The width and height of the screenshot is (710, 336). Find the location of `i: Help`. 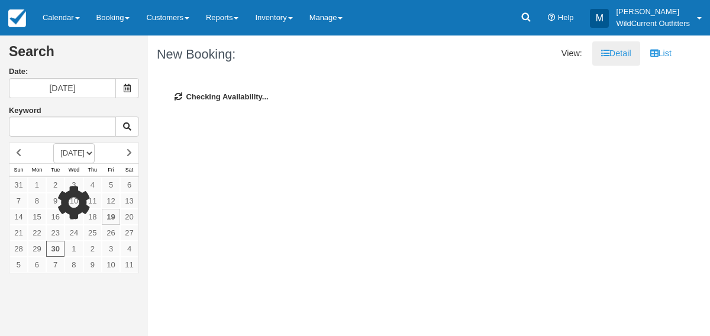

i: Help is located at coordinates (552, 18).